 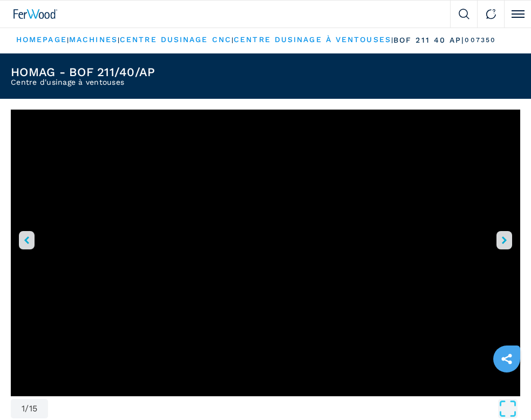 I want to click on a: HOMEPAGE, so click(x=42, y=39).